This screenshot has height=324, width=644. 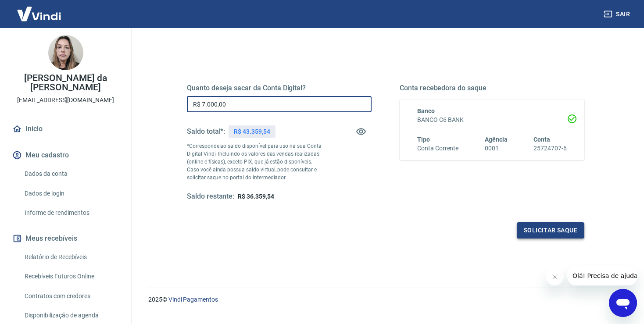 What do you see at coordinates (71, 277) in the screenshot?
I see `a: Recebíveis Futuros Online` at bounding box center [71, 277].